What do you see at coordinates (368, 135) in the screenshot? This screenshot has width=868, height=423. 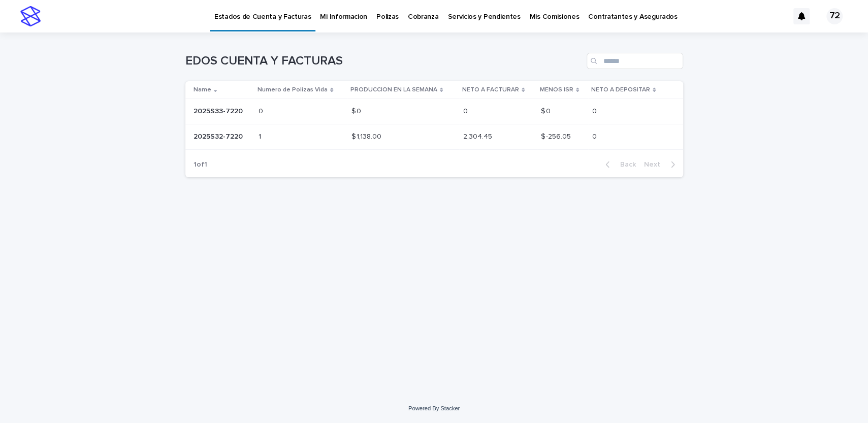 I see `p: $ 1,138.00` at bounding box center [368, 135].